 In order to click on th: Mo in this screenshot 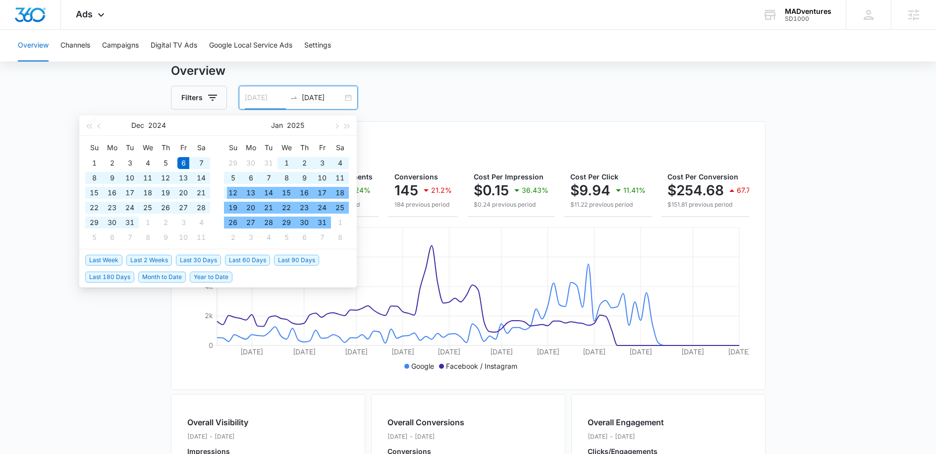, I will do `click(112, 148)`.